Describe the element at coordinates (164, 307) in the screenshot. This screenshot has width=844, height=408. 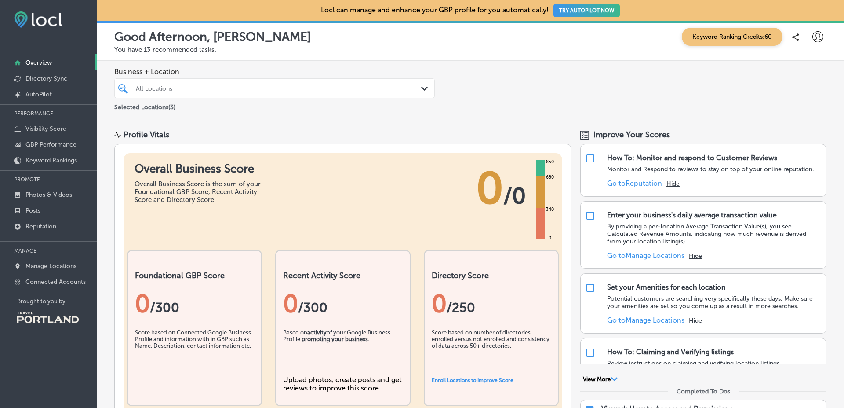
I see `span: / 300` at that location.